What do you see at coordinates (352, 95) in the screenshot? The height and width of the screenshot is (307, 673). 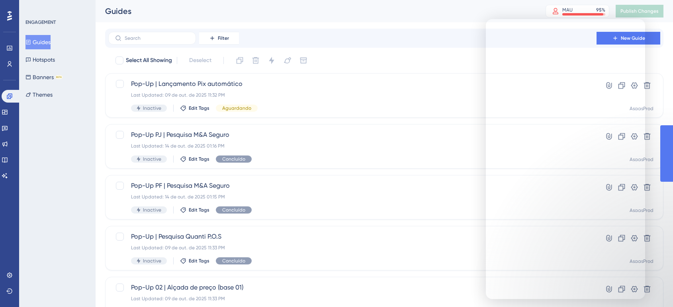 I see `div: Last Updated: 09 de out. de 2025 11:32 PM` at bounding box center [352, 95].